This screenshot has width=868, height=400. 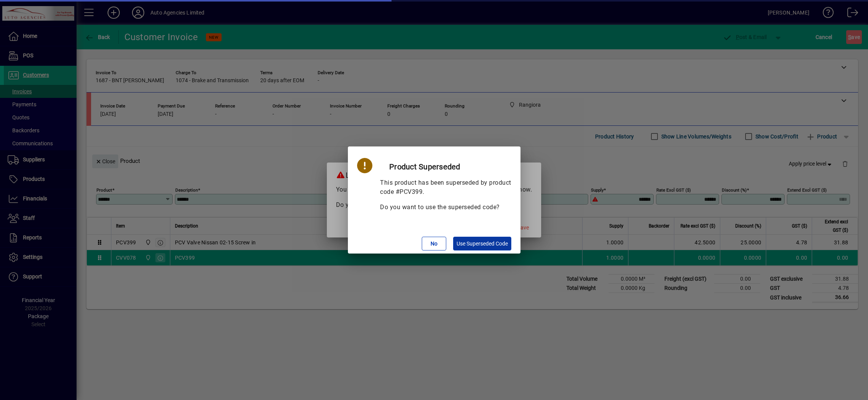 What do you see at coordinates (425, 167) in the screenshot?
I see `strong: Product Superseded` at bounding box center [425, 167].